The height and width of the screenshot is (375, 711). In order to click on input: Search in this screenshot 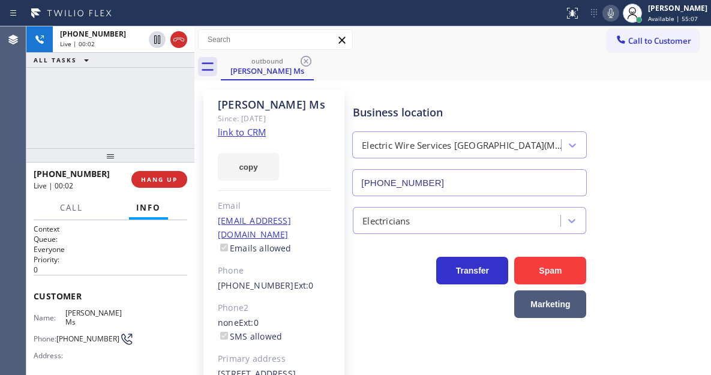, I will do `click(275, 40)`.